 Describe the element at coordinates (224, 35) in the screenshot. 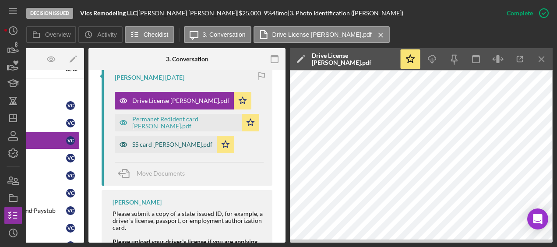

I see `label: 3. Conversation` at that location.